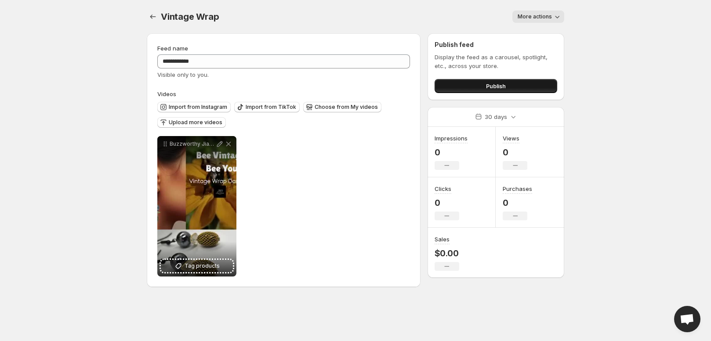  I want to click on div: Buzzworthy Jiana Deons Vintage Wrap Dangles Textured metal gem accents create a unique boho-chic ..., so click(197, 207).